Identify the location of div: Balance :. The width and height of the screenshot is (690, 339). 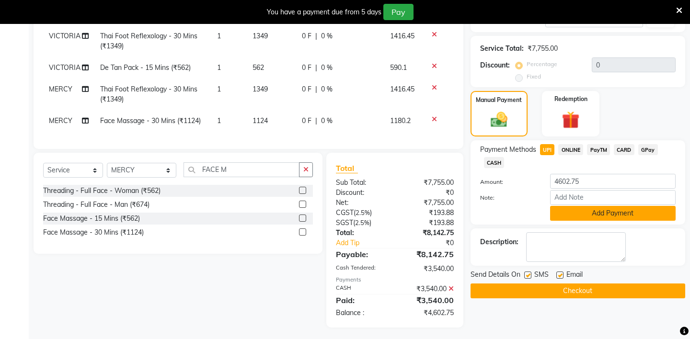
(362, 313).